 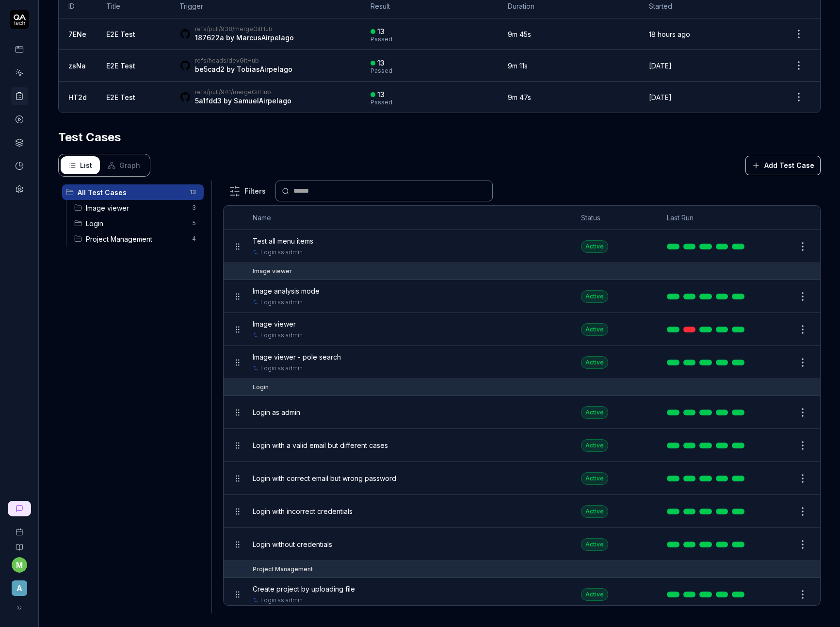 I want to click on span: Image analysis mode, so click(x=286, y=291).